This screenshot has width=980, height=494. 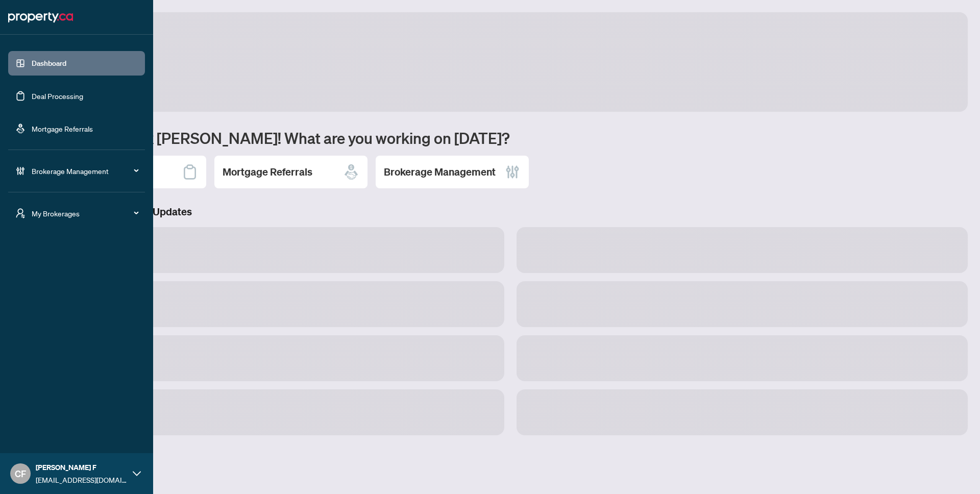 What do you see at coordinates (49, 64) in the screenshot?
I see `a: Dashboard` at bounding box center [49, 64].